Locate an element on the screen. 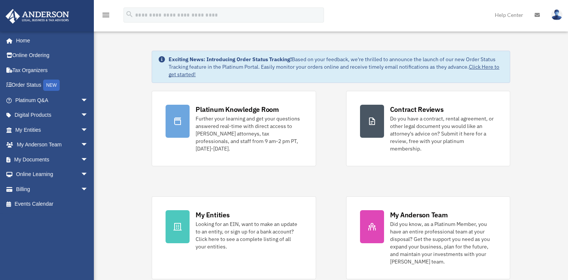 The image size is (568, 280). a: My Anderson Teamarrow_drop_down is located at coordinates (52, 145).